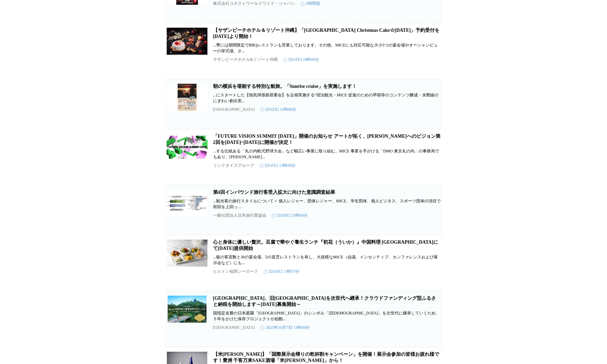 This screenshot has width=607, height=364. What do you see at coordinates (187, 147) in the screenshot?
I see `img: 「FUTURE VISION SUMMIT 2025」開催のお知らせ アートが拓く、未来へのビジョン第2回を12月9日~10日に開催が決定！` at bounding box center [187, 147].